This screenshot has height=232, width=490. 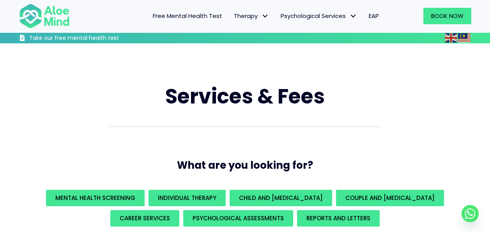 What do you see at coordinates (95, 197) in the screenshot?
I see `span: Mental Health Screening` at bounding box center [95, 197].